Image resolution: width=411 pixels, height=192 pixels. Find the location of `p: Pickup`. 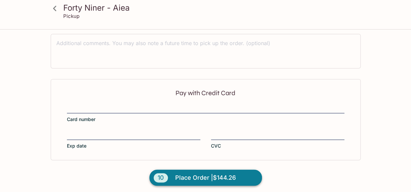

p: Pickup is located at coordinates (71, 16).